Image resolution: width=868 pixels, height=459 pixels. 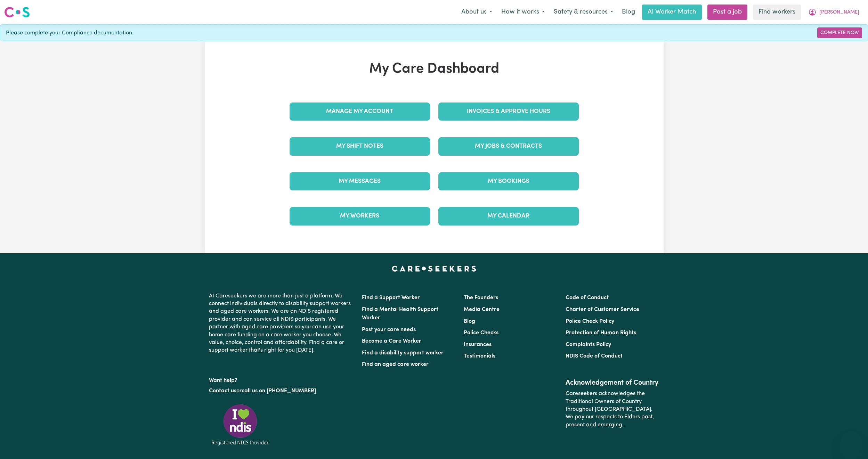 I want to click on a: My Shift Notes, so click(x=360, y=146).